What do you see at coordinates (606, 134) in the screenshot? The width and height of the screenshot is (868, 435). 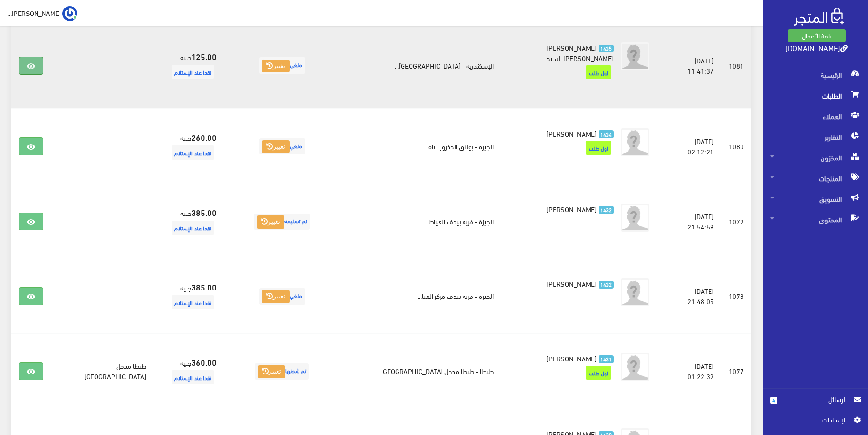 I see `span: 1434` at bounding box center [606, 134].